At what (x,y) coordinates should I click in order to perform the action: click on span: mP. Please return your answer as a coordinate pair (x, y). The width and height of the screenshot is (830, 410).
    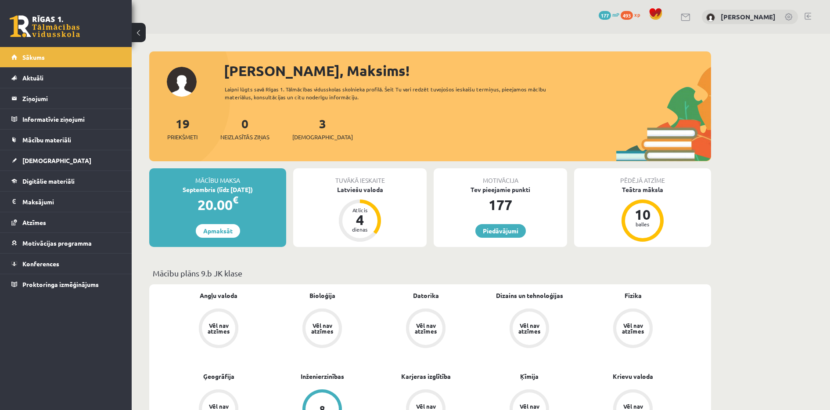
    Looking at the image, I should click on (616, 14).